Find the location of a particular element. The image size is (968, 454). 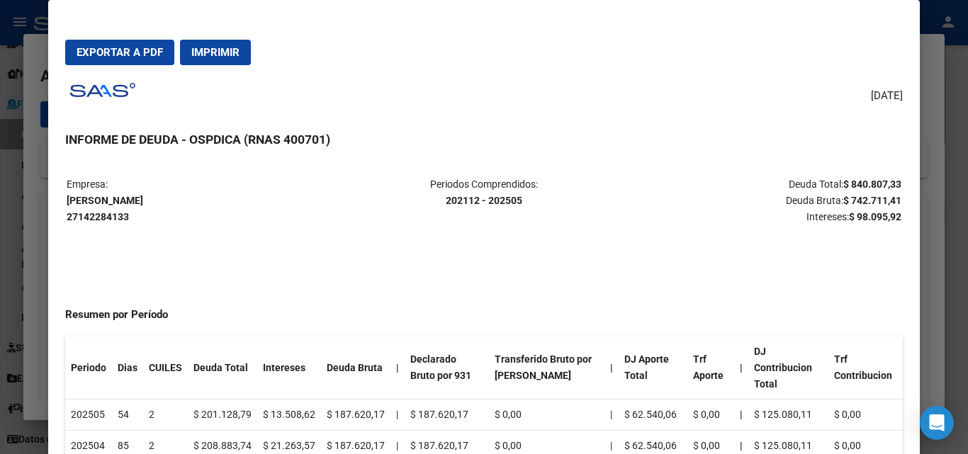

th: Dias is located at coordinates (127, 368).